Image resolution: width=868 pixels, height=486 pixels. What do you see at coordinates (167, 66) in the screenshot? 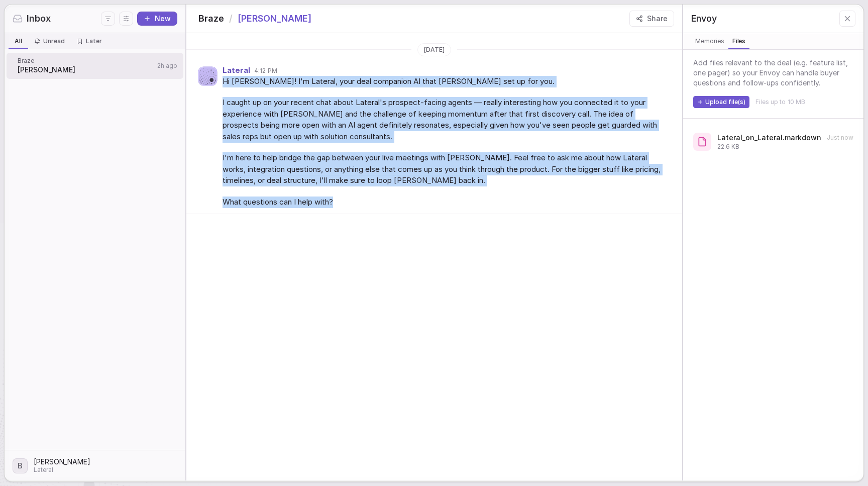
I see `span: 2h ago` at bounding box center [167, 66].